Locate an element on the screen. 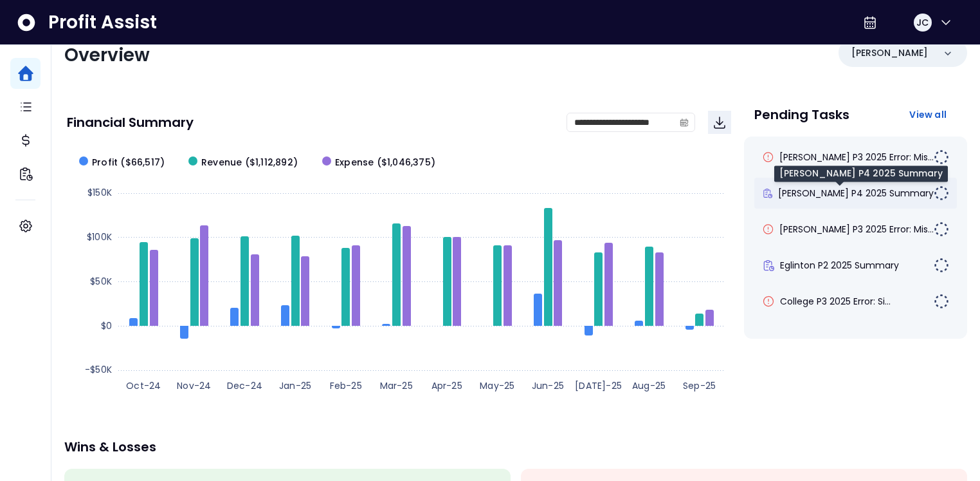 The image size is (980, 481). span: View all is located at coordinates (928, 114).